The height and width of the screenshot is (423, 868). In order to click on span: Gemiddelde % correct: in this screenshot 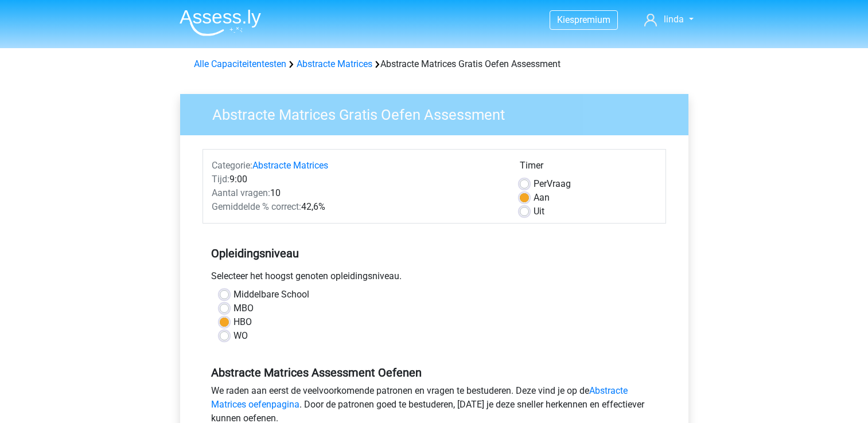, I will do `click(257, 206)`.